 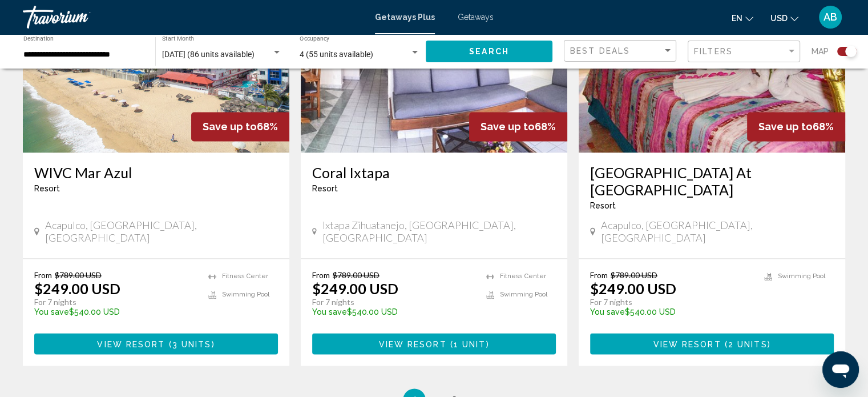 What do you see at coordinates (470, 344) in the screenshot?
I see `span: 1 unit` at bounding box center [470, 344].